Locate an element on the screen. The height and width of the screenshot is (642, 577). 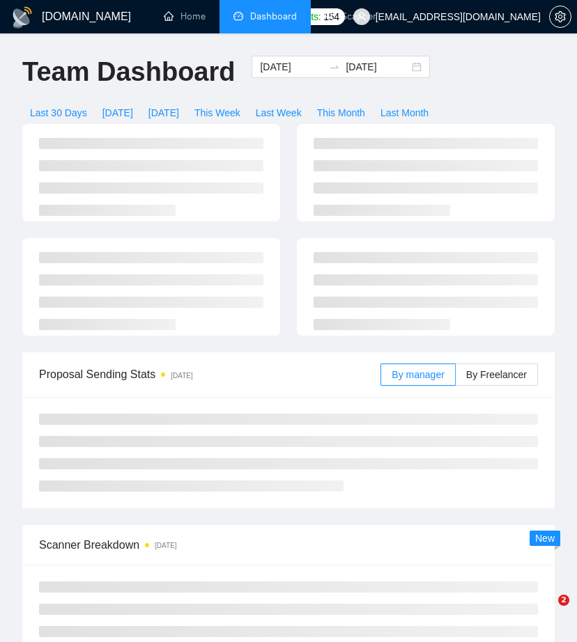
button: This Month is located at coordinates (341, 113).